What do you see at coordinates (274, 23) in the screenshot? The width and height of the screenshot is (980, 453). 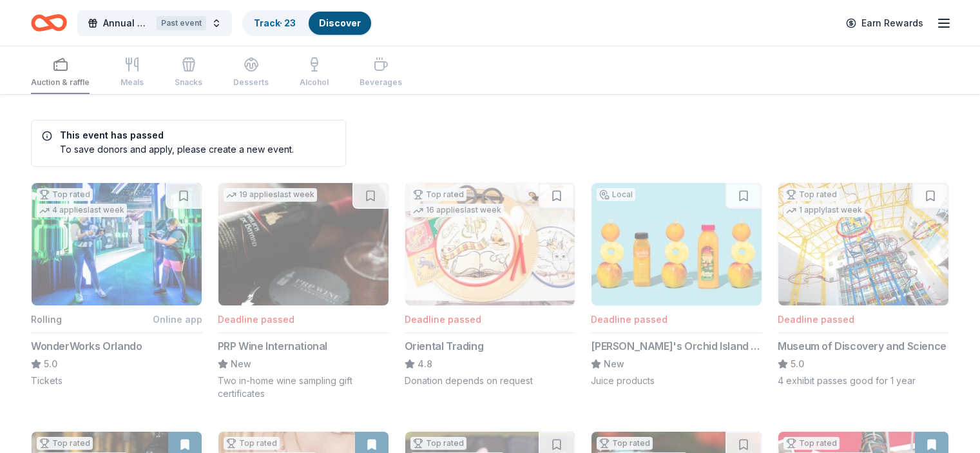 I see `a: Track· 23` at bounding box center [274, 23].